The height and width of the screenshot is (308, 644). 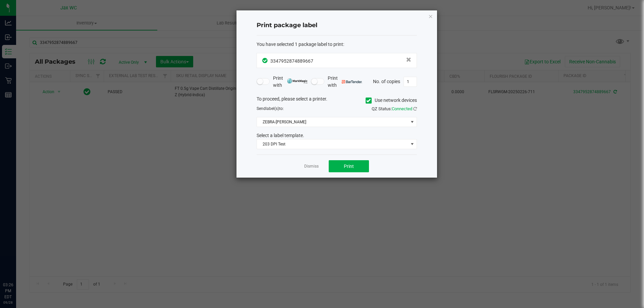 What do you see at coordinates (337, 100) in the screenshot?
I see `div: To proceed, please select a printer.` at bounding box center [337, 100].